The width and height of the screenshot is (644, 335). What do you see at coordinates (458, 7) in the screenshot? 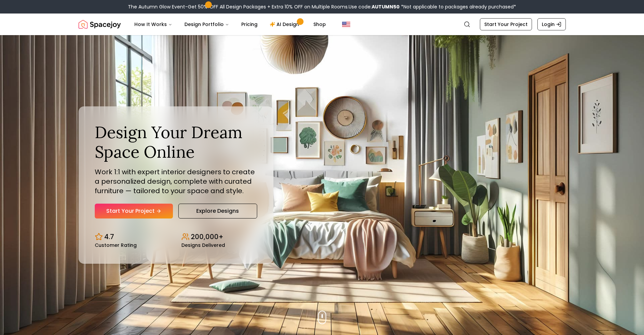
I see `span: *Not applicable to packages already purchased*` at bounding box center [458, 7].